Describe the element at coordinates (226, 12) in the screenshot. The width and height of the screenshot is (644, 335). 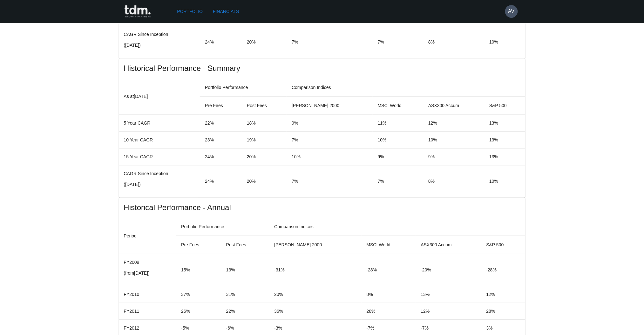
I see `a: Financials` at that location.